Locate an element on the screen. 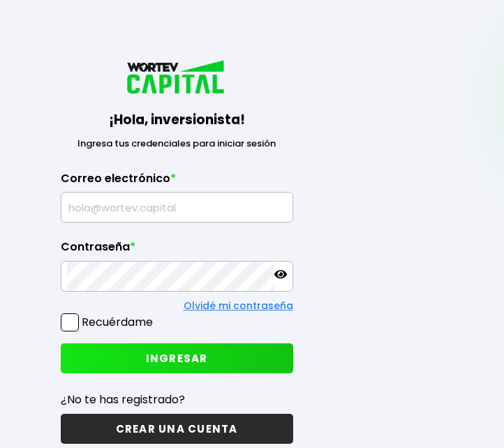  label: Recuérdame is located at coordinates (117, 322).